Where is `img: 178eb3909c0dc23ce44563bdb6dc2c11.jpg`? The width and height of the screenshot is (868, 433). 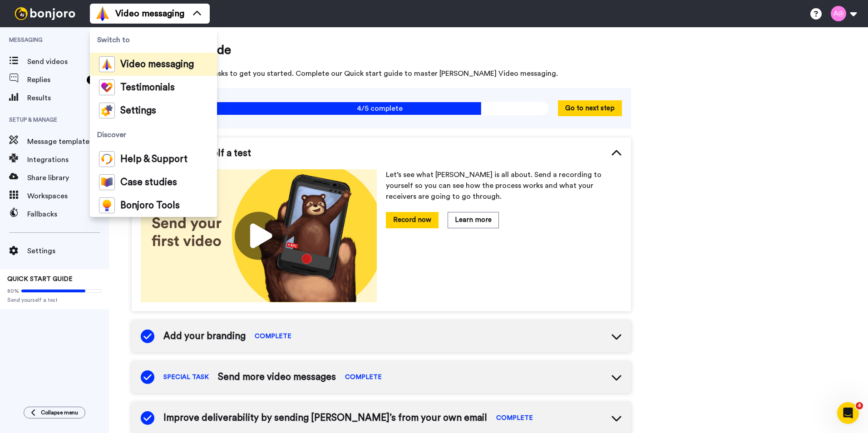 img: 178eb3909c0dc23ce44563bdb6dc2c11.jpg is located at coordinates (259, 235).